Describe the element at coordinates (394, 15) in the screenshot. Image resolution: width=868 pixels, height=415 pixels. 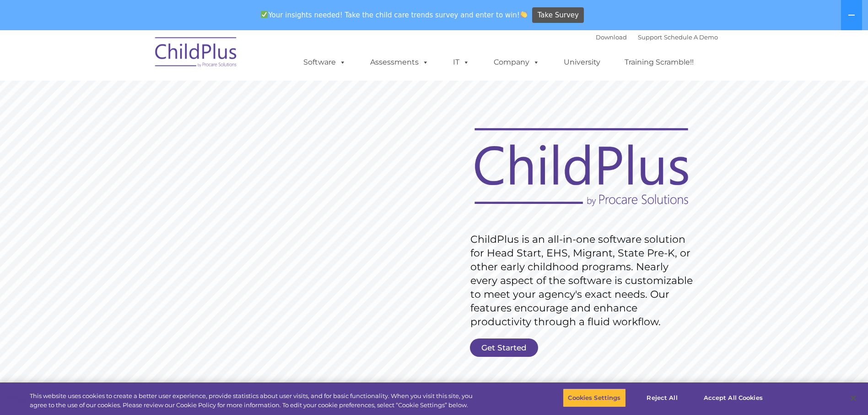
I see `span: Your insights needed! Take the child care trends survey and enter to win!` at that location.